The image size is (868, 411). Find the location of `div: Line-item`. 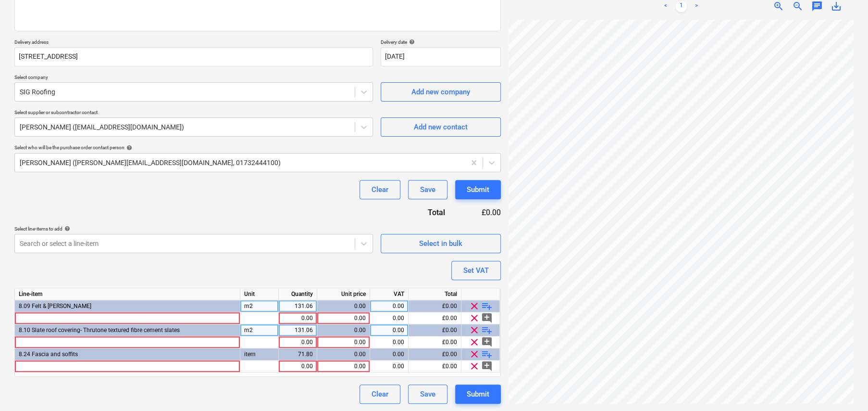

div: Line-item is located at coordinates (127, 294).